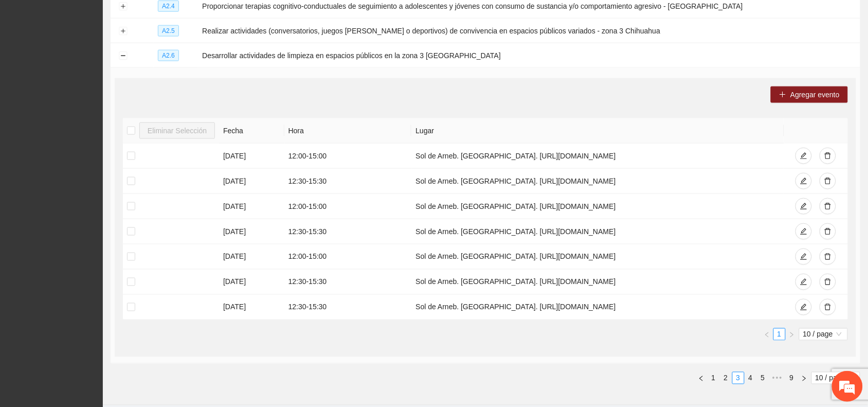 This screenshot has width=868, height=407. I want to click on span: A2.6, so click(168, 56).